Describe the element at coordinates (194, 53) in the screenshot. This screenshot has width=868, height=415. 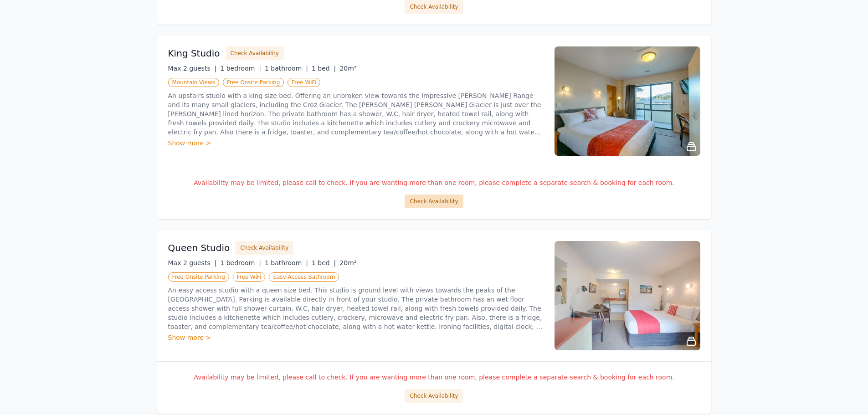
I see `h3: King Studio` at that location.